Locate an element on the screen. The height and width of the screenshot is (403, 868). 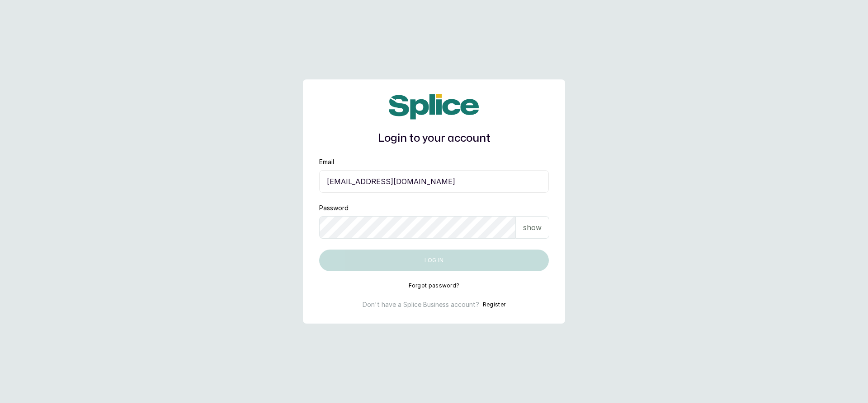
button: Register is located at coordinates (493, 305).